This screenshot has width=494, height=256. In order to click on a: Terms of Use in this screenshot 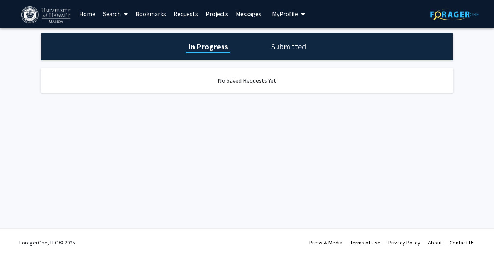, I will do `click(365, 243)`.